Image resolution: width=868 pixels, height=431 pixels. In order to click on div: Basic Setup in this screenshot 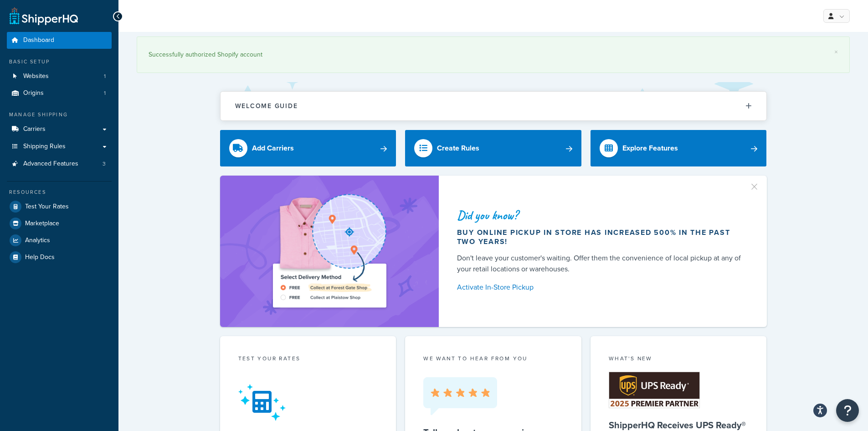, I will do `click(59, 62)`.